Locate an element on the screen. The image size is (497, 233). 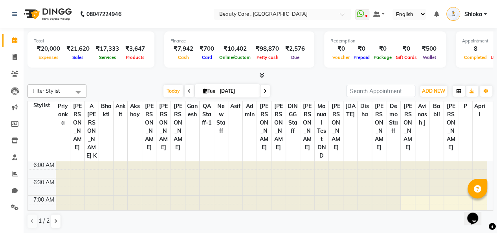
span: Filter Stylist is located at coordinates (46, 91).